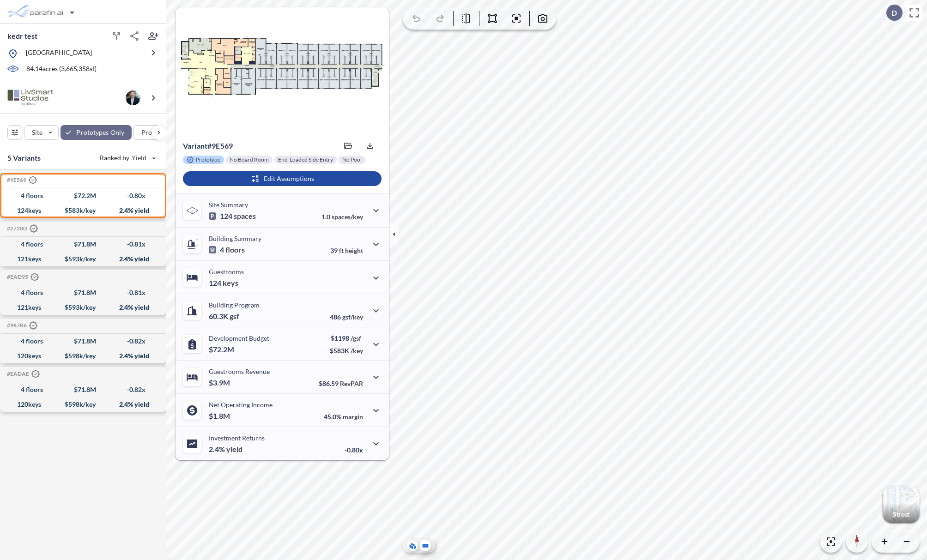 The height and width of the screenshot is (560, 927). Describe the element at coordinates (352, 317) in the screenshot. I see `span: gsf/key` at that location.